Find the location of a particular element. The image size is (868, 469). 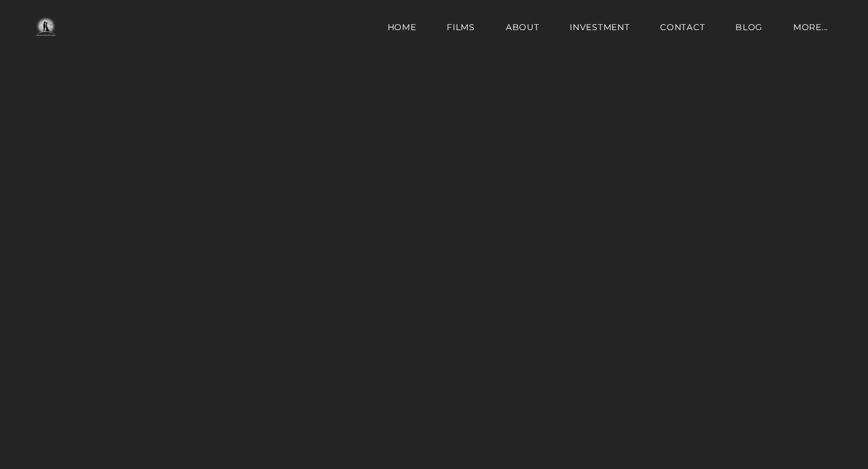

a: BLOG is located at coordinates (748, 27).